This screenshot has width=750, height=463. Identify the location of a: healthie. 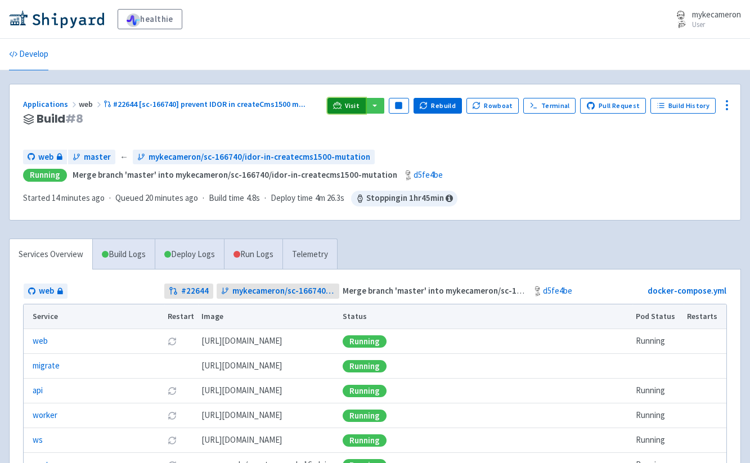
(150, 19).